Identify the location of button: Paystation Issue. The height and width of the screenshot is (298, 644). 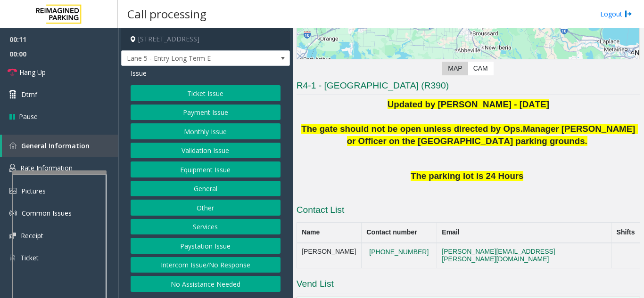
(206, 246).